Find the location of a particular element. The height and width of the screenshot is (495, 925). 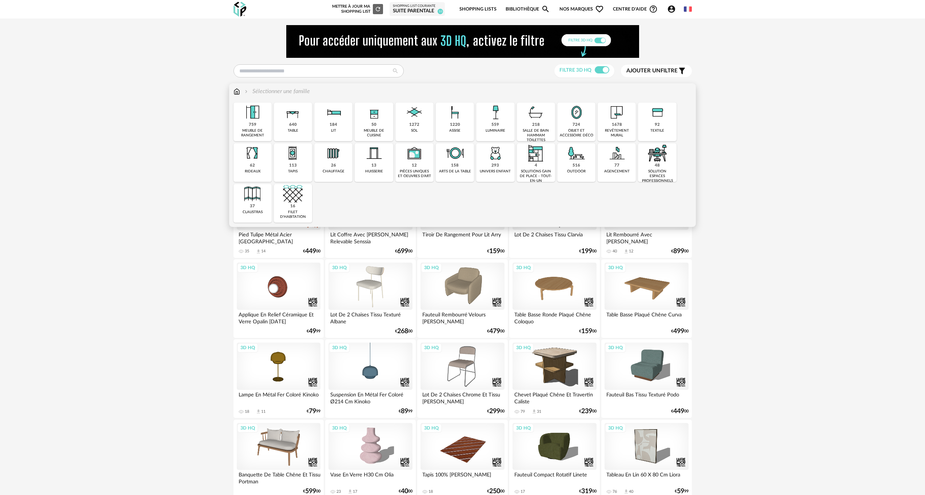

img: filet.png is located at coordinates (293, 194).